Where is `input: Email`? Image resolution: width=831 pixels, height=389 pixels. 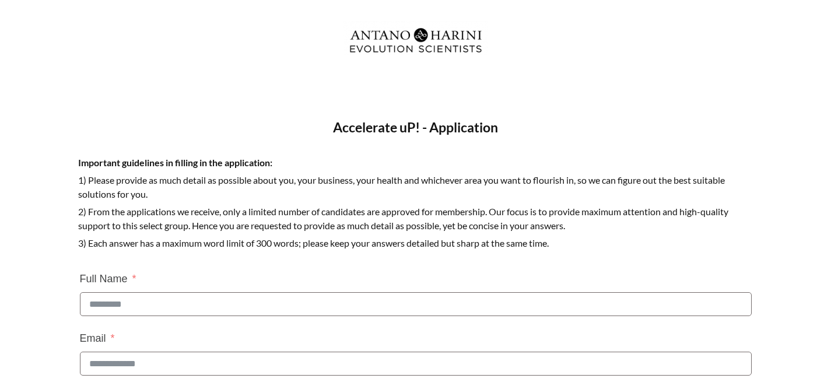 input: Email is located at coordinates (416, 363).